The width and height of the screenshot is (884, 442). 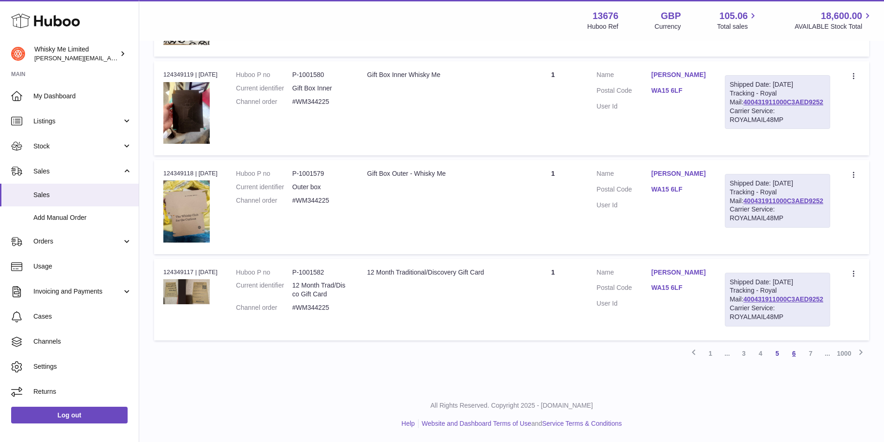 I want to click on strong: 13676, so click(x=606, y=16).